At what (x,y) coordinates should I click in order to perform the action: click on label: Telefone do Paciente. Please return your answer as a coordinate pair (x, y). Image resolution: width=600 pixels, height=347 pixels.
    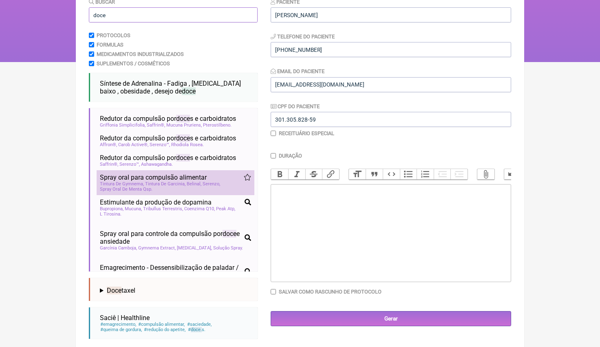
    Looking at the image, I should click on (303, 36).